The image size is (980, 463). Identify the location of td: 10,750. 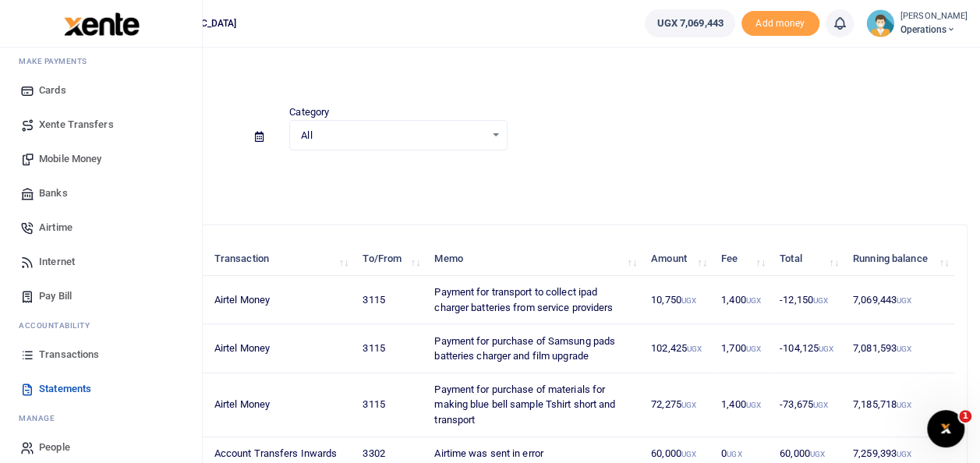
(677, 300).